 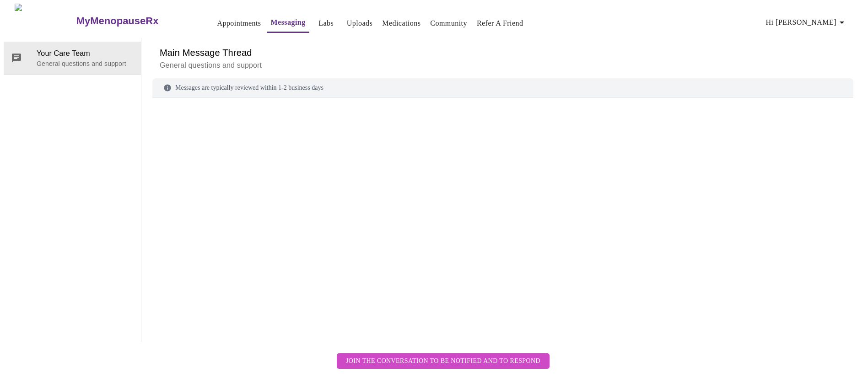 I want to click on div: Your Care TeamGeneral questions and support, so click(x=72, y=58).